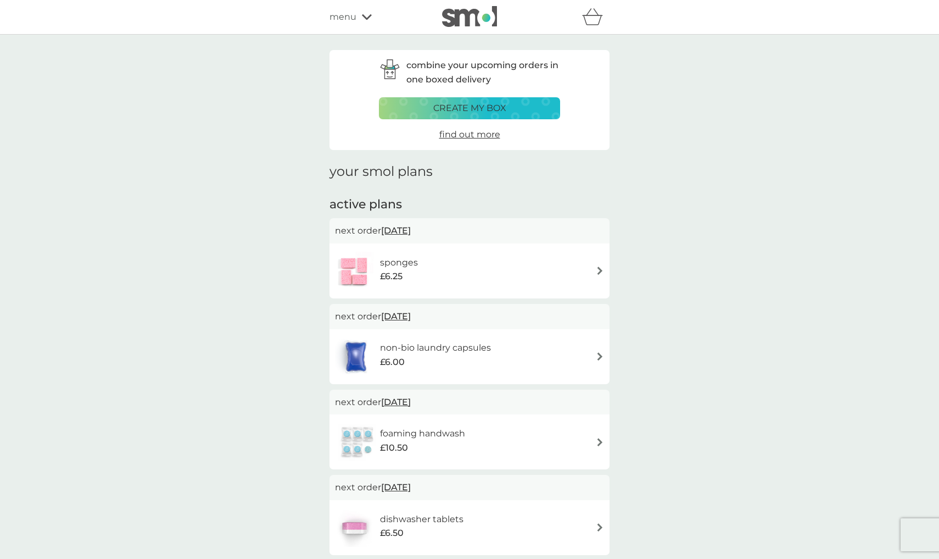  Describe the element at coordinates (470, 171) in the screenshot. I see `h1: your smol plans` at that location.